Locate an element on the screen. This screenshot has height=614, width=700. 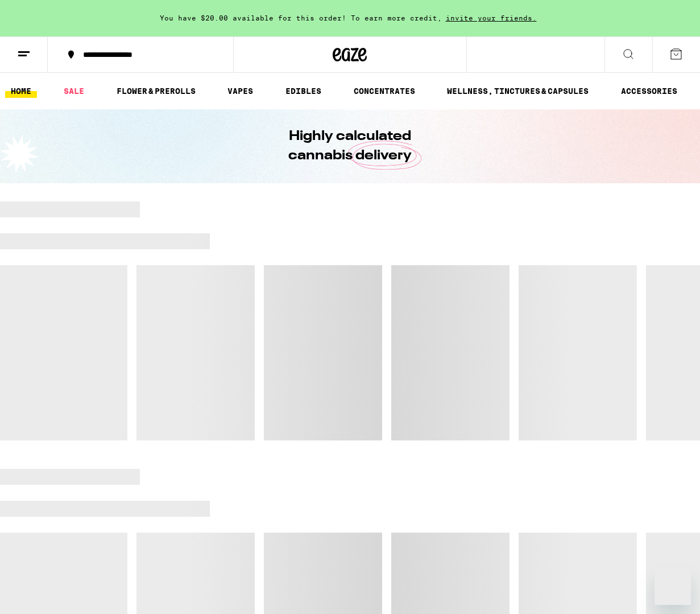
a: FLOWER & PREROLLS is located at coordinates (156, 91).